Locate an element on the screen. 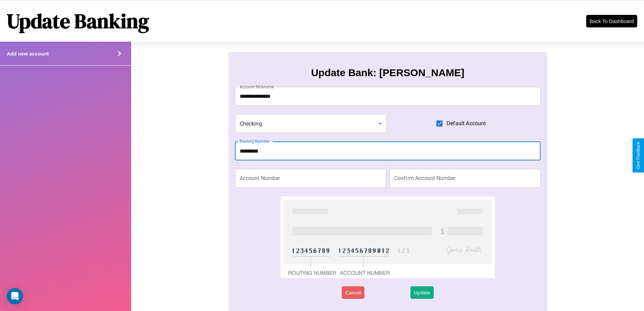 The width and height of the screenshot is (644, 311). div: Open Intercom Messenger is located at coordinates (15, 296).